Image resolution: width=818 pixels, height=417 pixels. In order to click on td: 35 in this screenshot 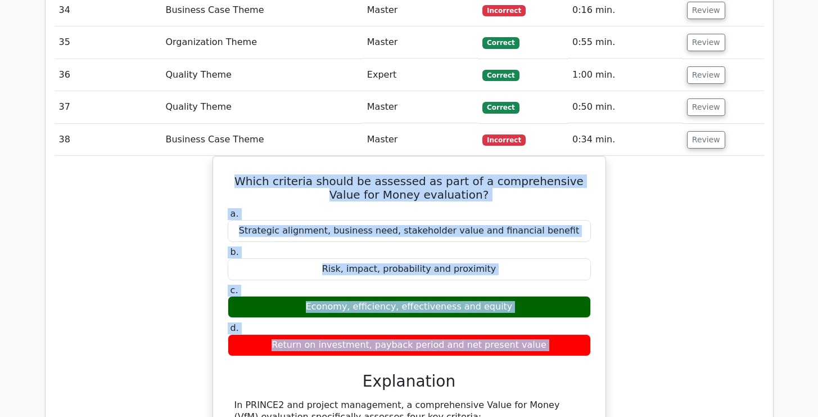, I will do `click(108, 42)`.